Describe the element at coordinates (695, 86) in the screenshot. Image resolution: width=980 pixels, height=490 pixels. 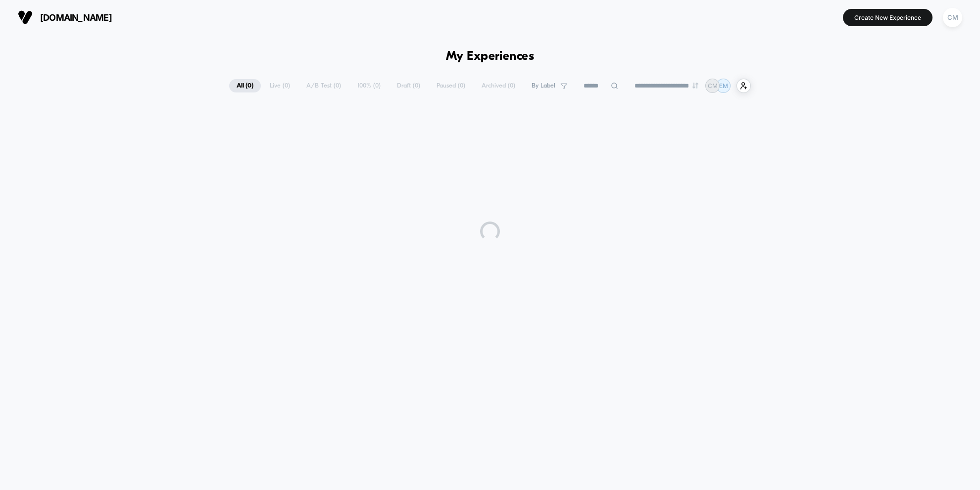
I see `img: end` at that location.